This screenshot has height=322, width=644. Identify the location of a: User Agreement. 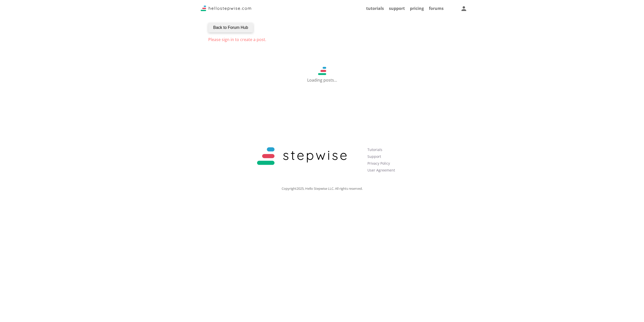
(381, 170).